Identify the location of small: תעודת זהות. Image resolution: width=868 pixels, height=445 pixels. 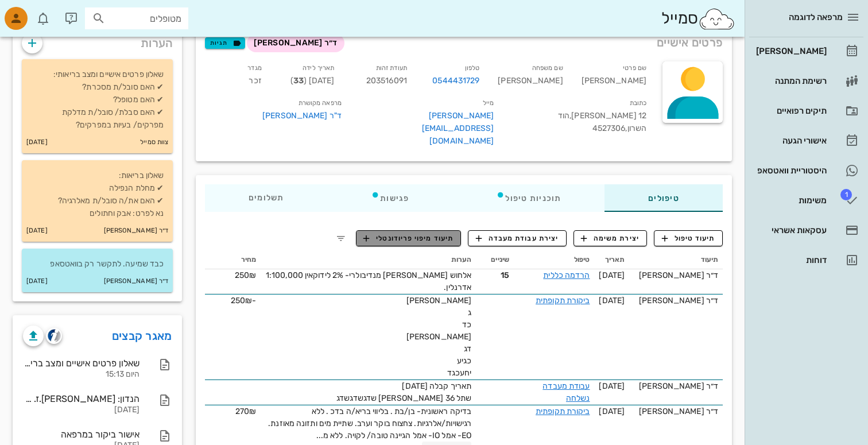
(392, 68).